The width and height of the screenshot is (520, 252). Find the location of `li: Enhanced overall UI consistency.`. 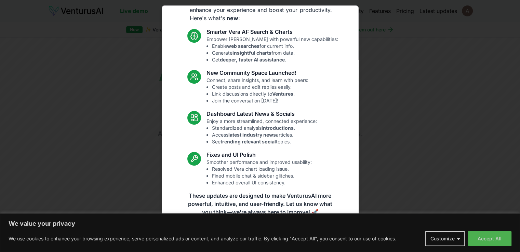

li: Enhanced overall UI consistency. is located at coordinates (262, 183).